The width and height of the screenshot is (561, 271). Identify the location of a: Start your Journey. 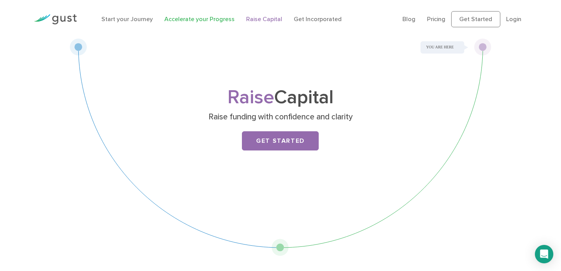
(127, 19).